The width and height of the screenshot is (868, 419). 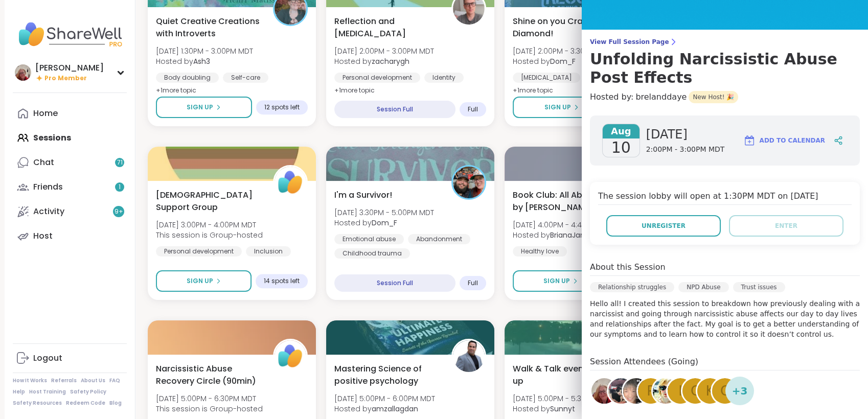 I want to click on a: StarMarie, so click(x=621, y=391).